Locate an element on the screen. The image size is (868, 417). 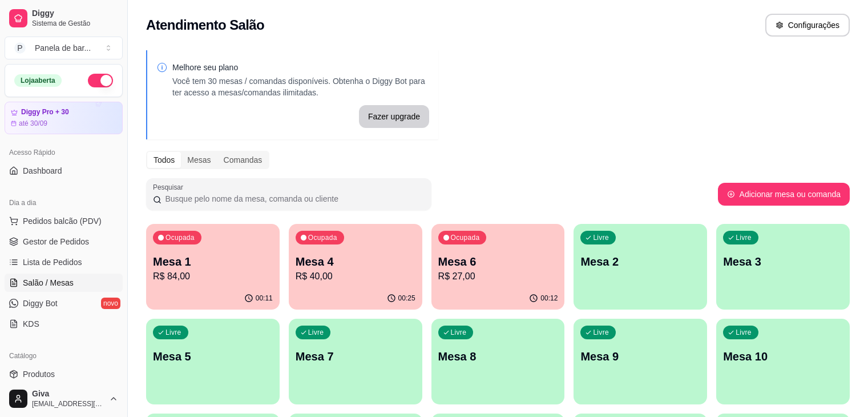
button: LivreMesa 2 is located at coordinates (640, 266).